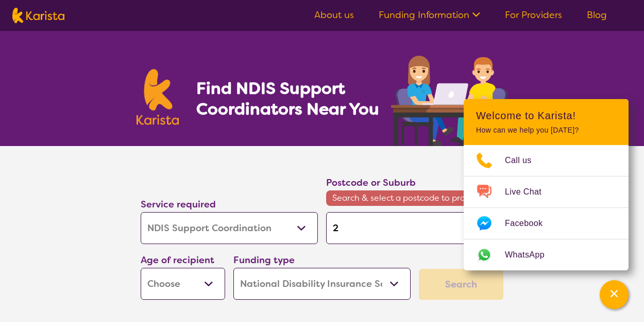 The image size is (644, 322). I want to click on a: Web link opens in a new tab., so click(546, 255).